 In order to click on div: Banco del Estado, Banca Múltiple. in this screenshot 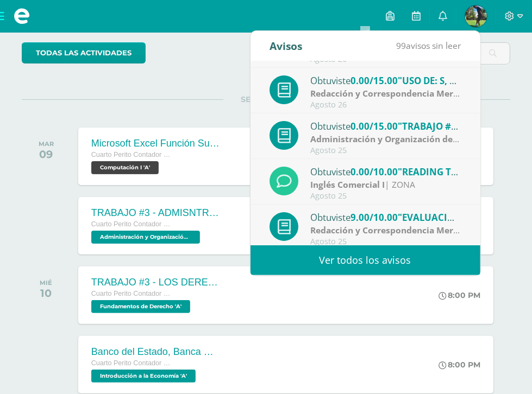, I will do `click(156, 352)`.